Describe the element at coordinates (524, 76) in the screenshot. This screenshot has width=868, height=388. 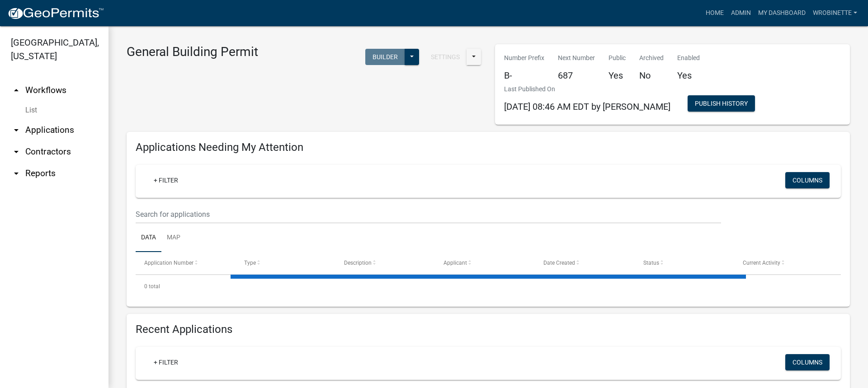
I see `h5: B-` at that location.